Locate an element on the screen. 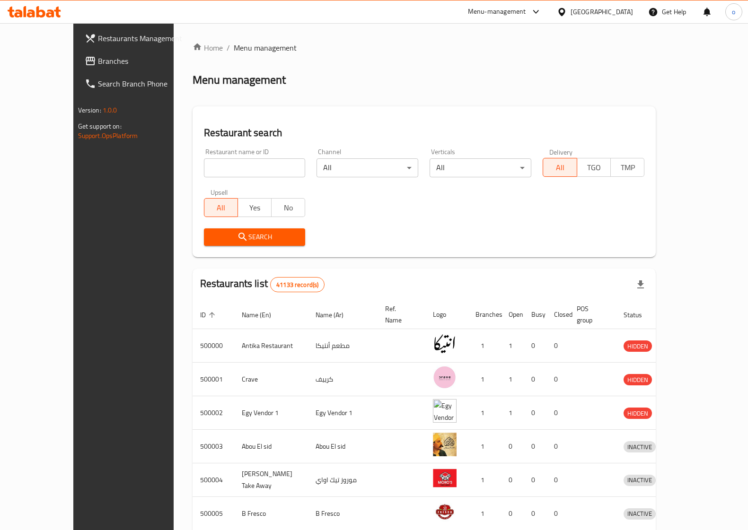 This screenshot has width=748, height=530. span: TGO is located at coordinates (594, 167).